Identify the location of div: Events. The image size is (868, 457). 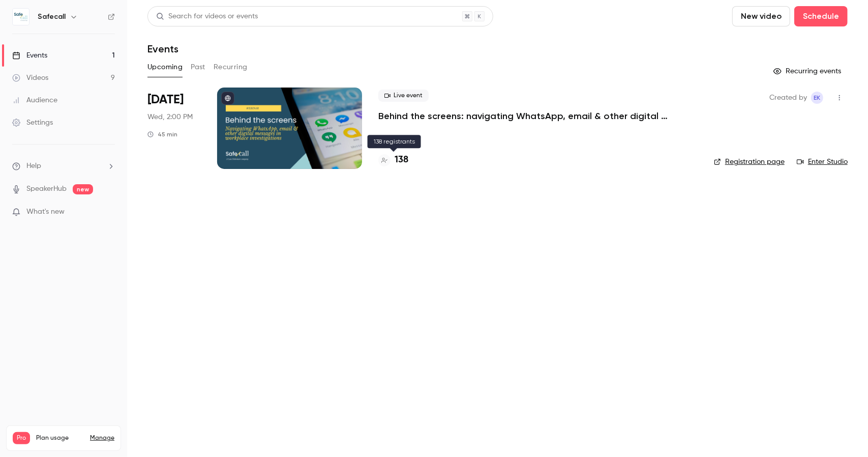
(29, 55).